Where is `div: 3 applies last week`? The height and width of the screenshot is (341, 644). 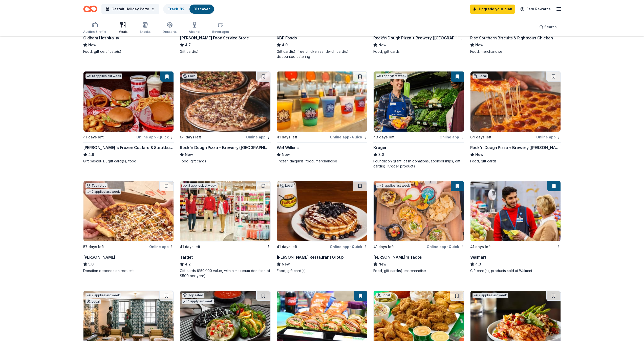 div: 3 applies last week is located at coordinates (200, 186).